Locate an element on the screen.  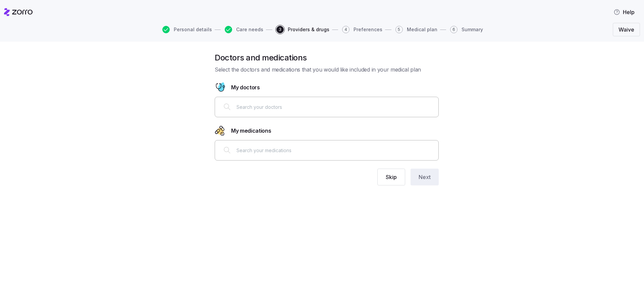
span: Next is located at coordinates (424, 177).